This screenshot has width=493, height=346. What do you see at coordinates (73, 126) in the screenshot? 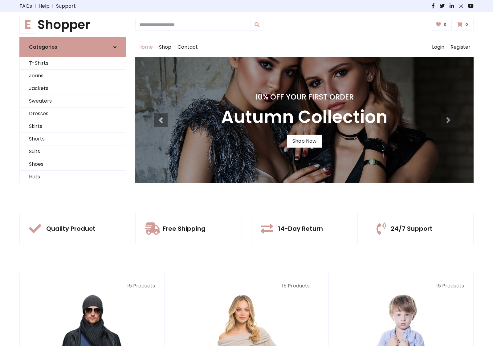
I see `a: Skirts` at bounding box center [73, 126].